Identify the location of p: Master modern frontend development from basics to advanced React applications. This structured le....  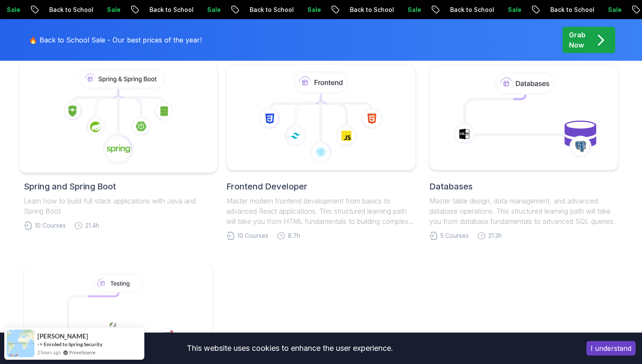
(321, 211).